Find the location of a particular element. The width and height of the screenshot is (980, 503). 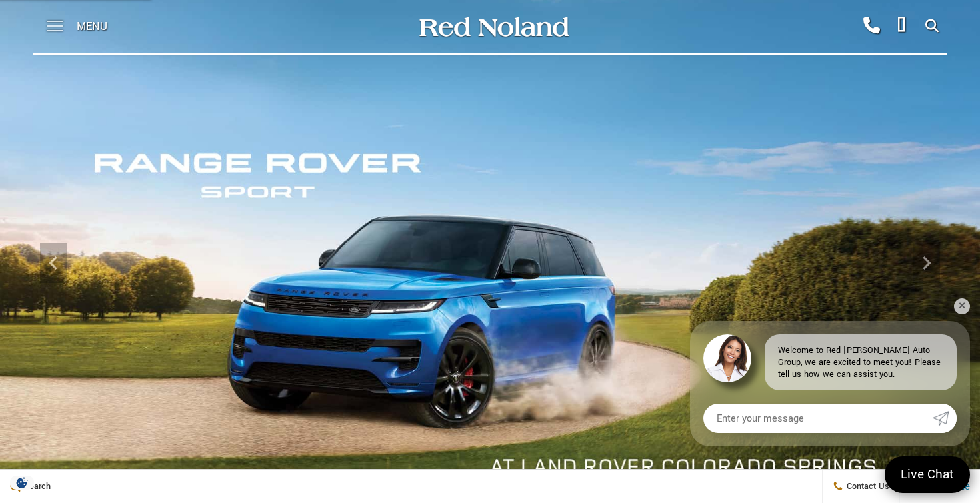

div: Previous is located at coordinates (54, 263).